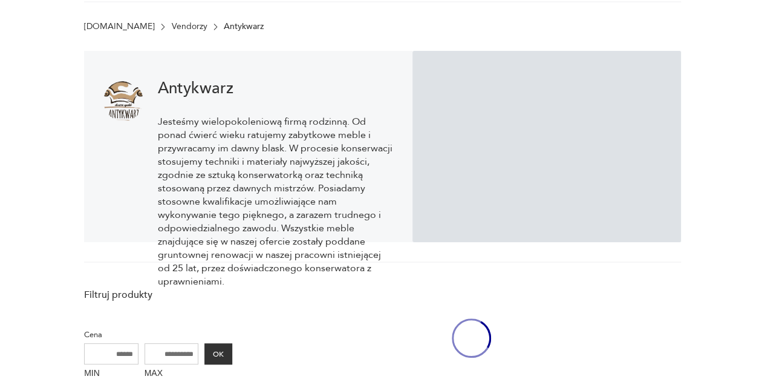 The image size is (765, 382). What do you see at coordinates (218, 353) in the screenshot?
I see `button: OK` at bounding box center [218, 353].